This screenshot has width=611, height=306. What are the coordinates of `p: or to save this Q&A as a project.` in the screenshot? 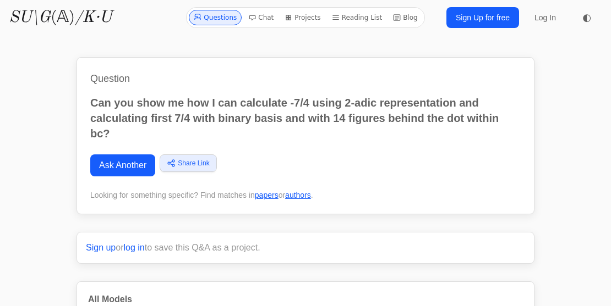 It's located at (305, 248).